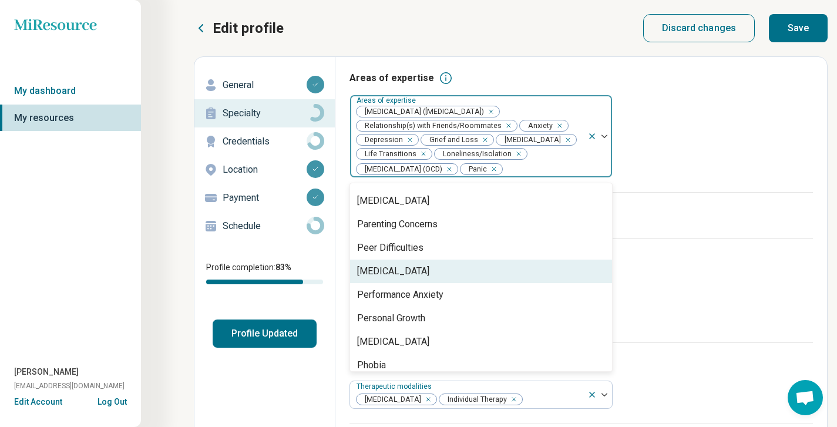 The height and width of the screenshot is (427, 837). What do you see at coordinates (264, 170) in the screenshot?
I see `p: Location` at bounding box center [264, 170].